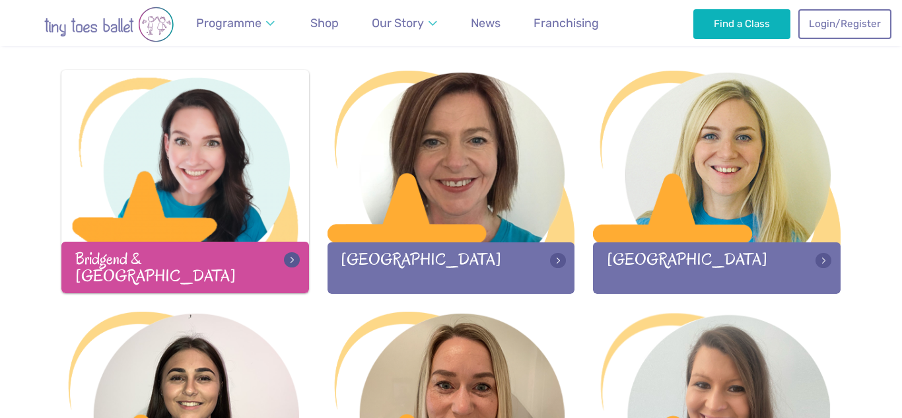  What do you see at coordinates (109, 24) in the screenshot?
I see `img: tiny toes ballet` at bounding box center [109, 24].